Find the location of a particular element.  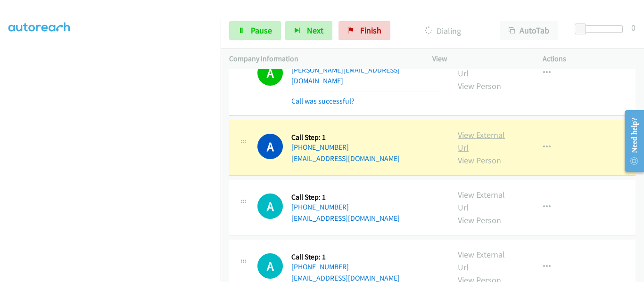

button: AutoTab is located at coordinates (529, 31).